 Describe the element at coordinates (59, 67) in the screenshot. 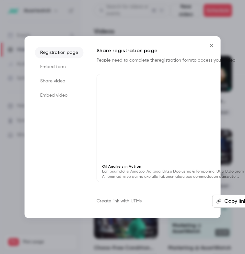

I see `li: Embed form` at that location.